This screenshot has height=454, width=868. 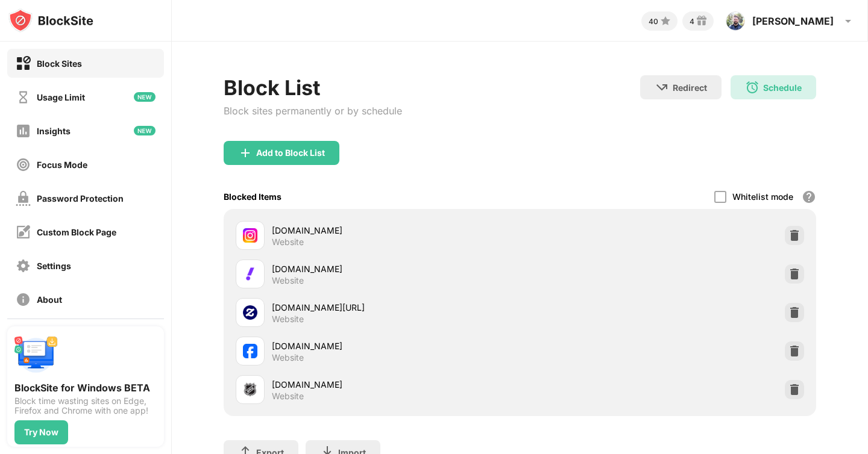 What do you see at coordinates (86, 406) in the screenshot?
I see `div: Block time wasting sites on Edge, Firefox and Chrome with one app!` at bounding box center [86, 406].